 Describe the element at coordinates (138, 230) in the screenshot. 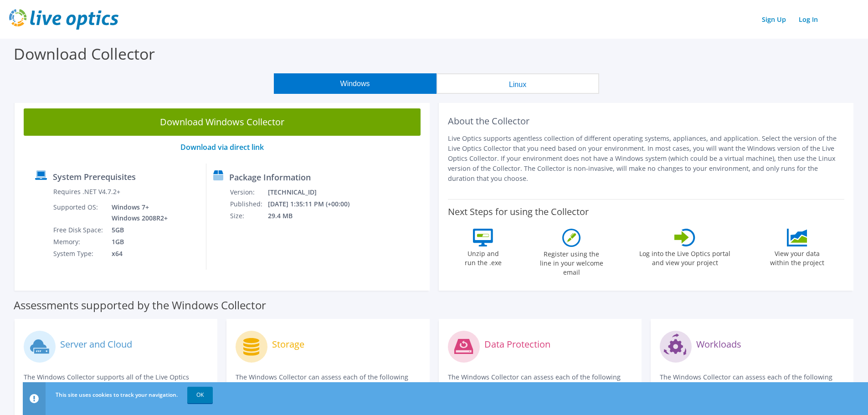

I see `td: 5GB` at that location.